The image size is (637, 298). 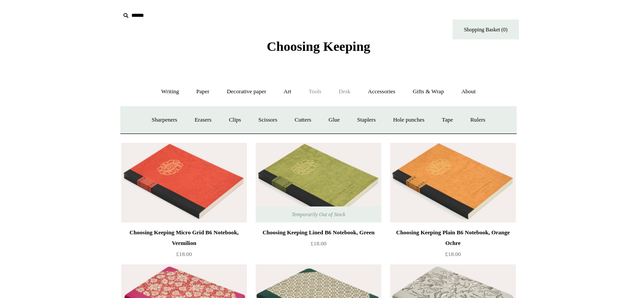 What do you see at coordinates (468, 92) in the screenshot?
I see `a: About` at bounding box center [468, 92].